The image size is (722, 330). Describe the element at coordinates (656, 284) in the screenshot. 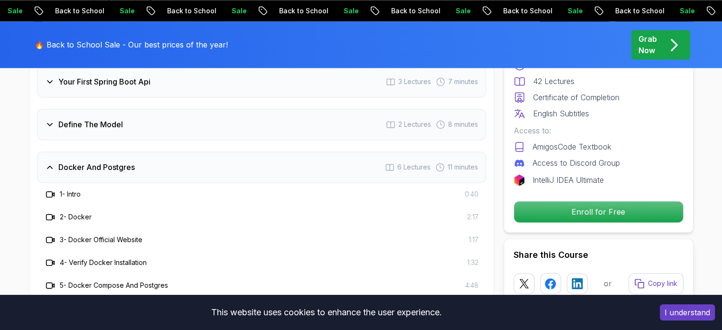

I see `button: Copy link` at that location.